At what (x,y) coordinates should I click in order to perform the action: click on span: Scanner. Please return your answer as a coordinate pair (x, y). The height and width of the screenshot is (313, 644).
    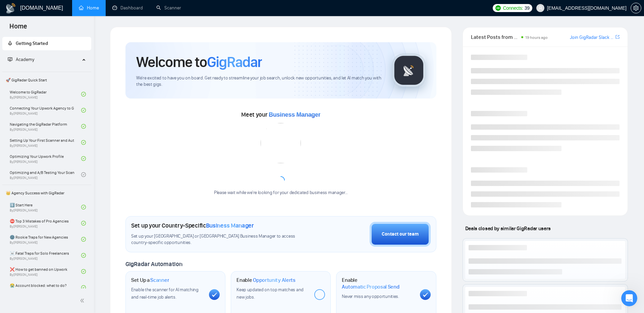
    Looking at the image, I should click on (159, 280).